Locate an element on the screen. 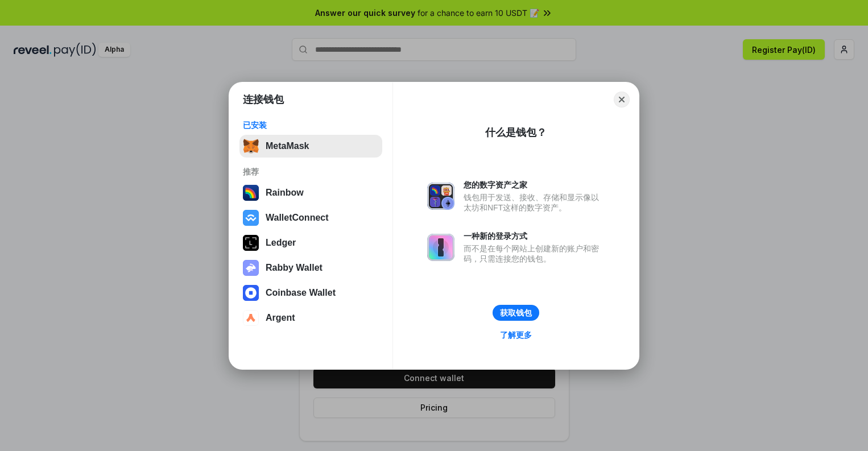 The image size is (868, 451). div: 什么是钱包？ is located at coordinates (516, 133).